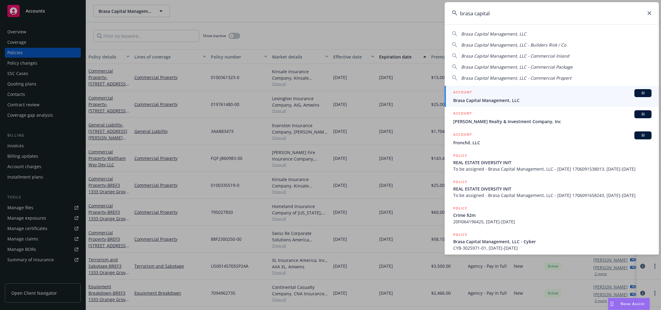  Describe the element at coordinates (552, 142) in the screenshot. I see `span: Fronchil, LLC` at that location.